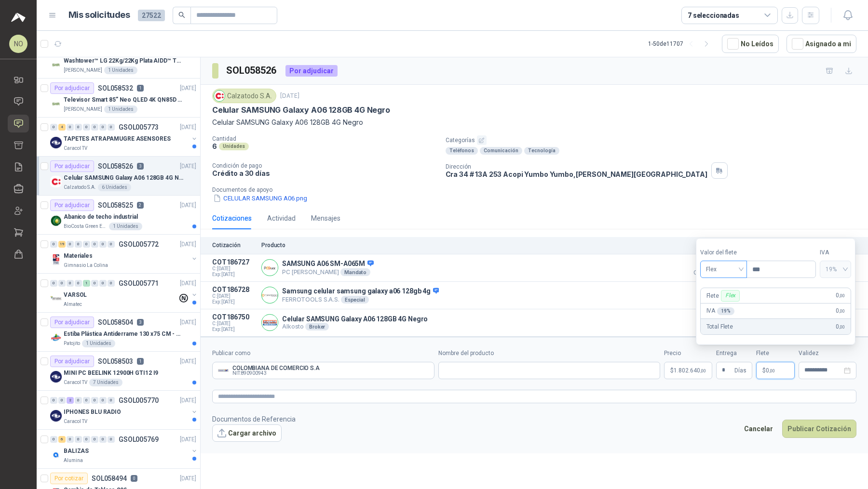 The image size is (868, 489). What do you see at coordinates (92, 412) in the screenshot?
I see `p: IPHONES BLU RADIO` at bounding box center [92, 412].